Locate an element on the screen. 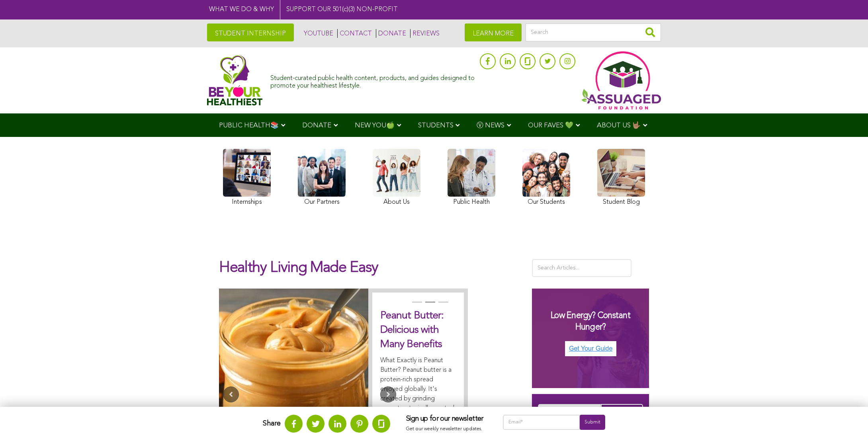 The height and width of the screenshot is (441, 868). button: 1 of 3 is located at coordinates (416, 306).